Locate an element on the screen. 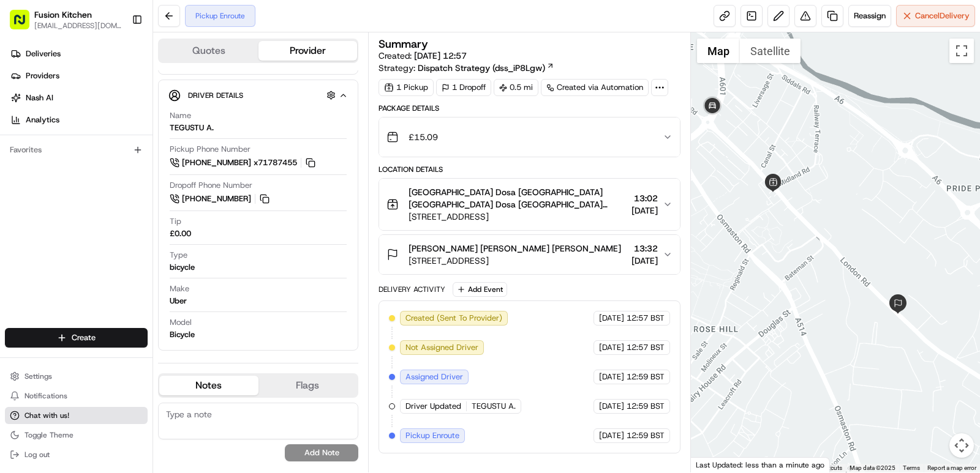  span: Dispatch Strategy (dss_iP8Lgw) is located at coordinates (482, 68).